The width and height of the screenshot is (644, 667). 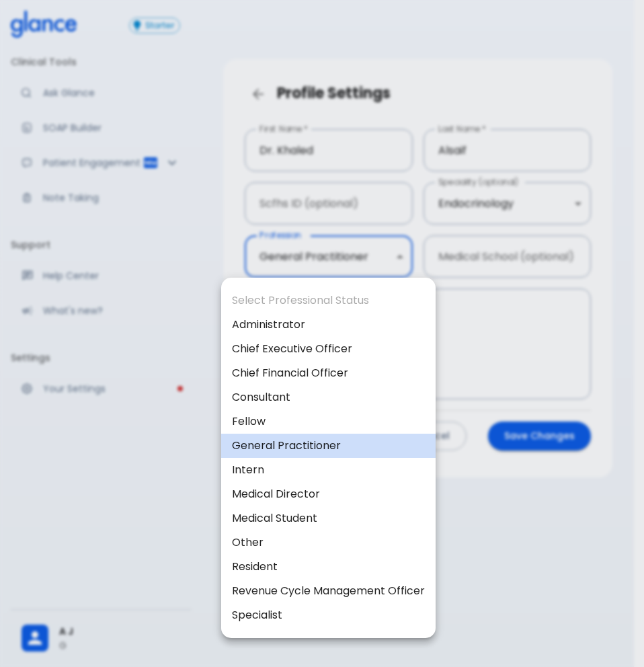 What do you see at coordinates (328, 494) in the screenshot?
I see `li: Medical Director` at bounding box center [328, 494].